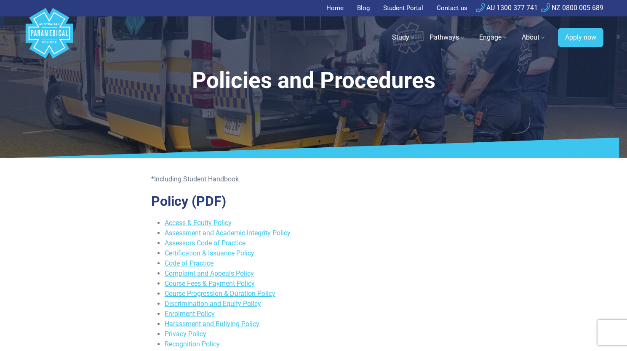  What do you see at coordinates (185, 334) in the screenshot?
I see `a: Privacy Policy` at bounding box center [185, 334].